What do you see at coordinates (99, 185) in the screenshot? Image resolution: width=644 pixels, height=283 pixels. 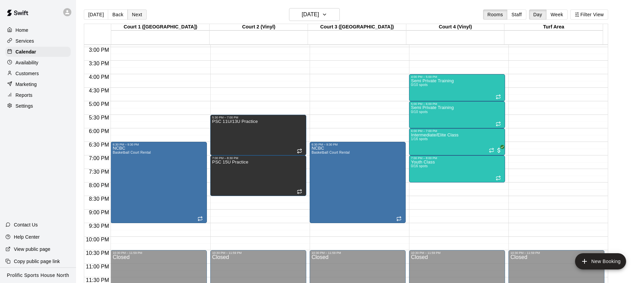 I see `span: 8:00 PM` at bounding box center [99, 185].